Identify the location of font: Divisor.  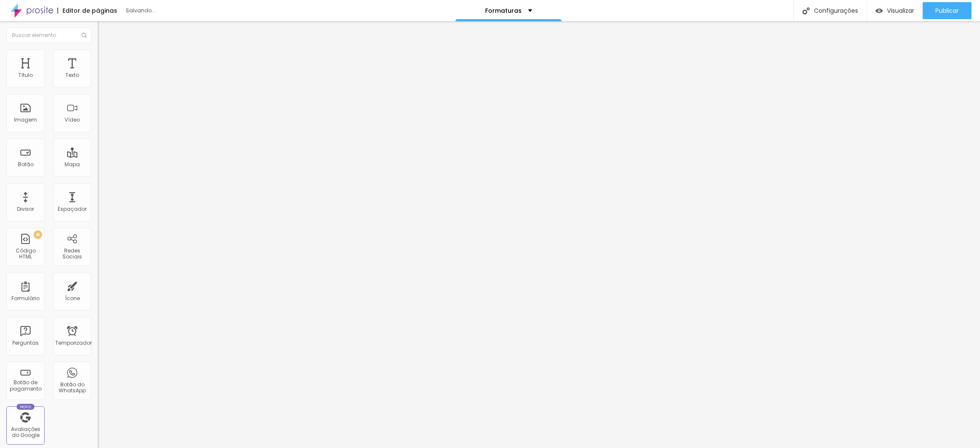
(25, 208).